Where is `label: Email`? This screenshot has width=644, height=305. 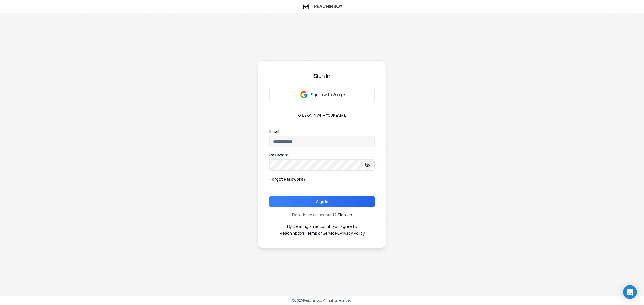
label: Email is located at coordinates (274, 131).